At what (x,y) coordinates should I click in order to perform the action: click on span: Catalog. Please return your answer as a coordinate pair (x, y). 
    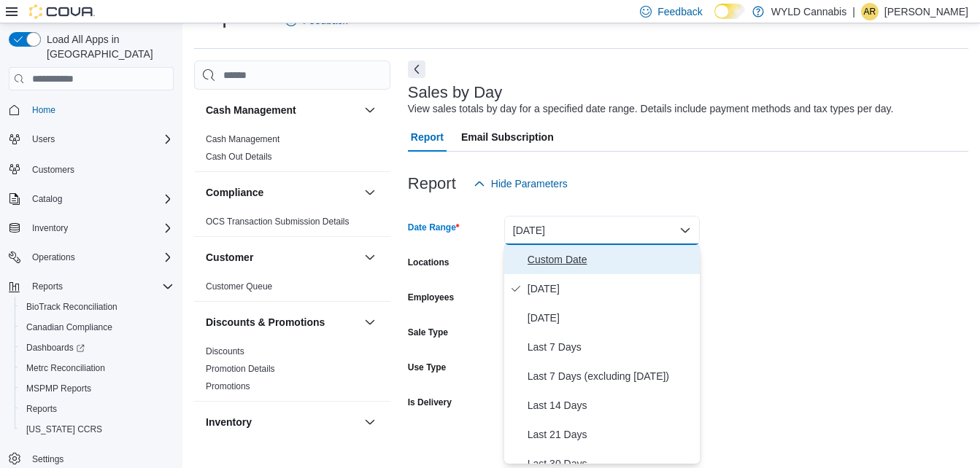
    Looking at the image, I should click on (47, 199).